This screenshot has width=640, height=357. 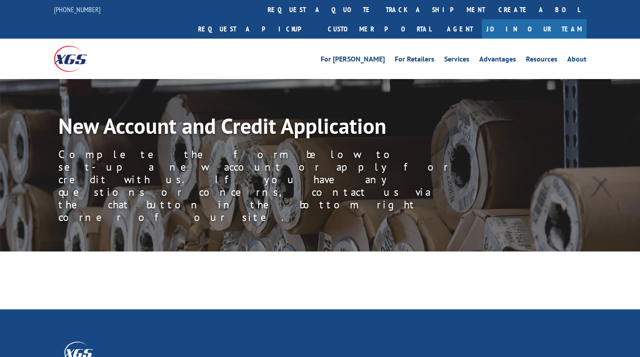 What do you see at coordinates (261, 128) in the screenshot?
I see `h1: New Account and Credit Application` at bounding box center [261, 128].